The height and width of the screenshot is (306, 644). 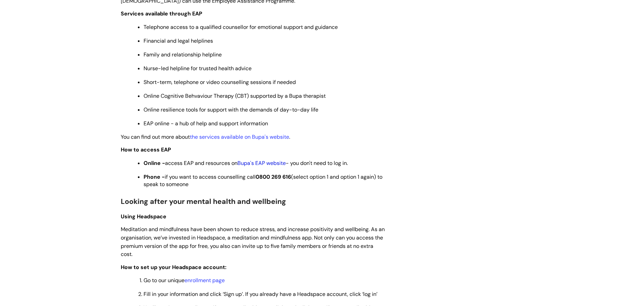 I want to click on span: Fill in your information and click ‘Sign up’. If you already have a Headspace account, click ‘log..., so click(x=260, y=294).